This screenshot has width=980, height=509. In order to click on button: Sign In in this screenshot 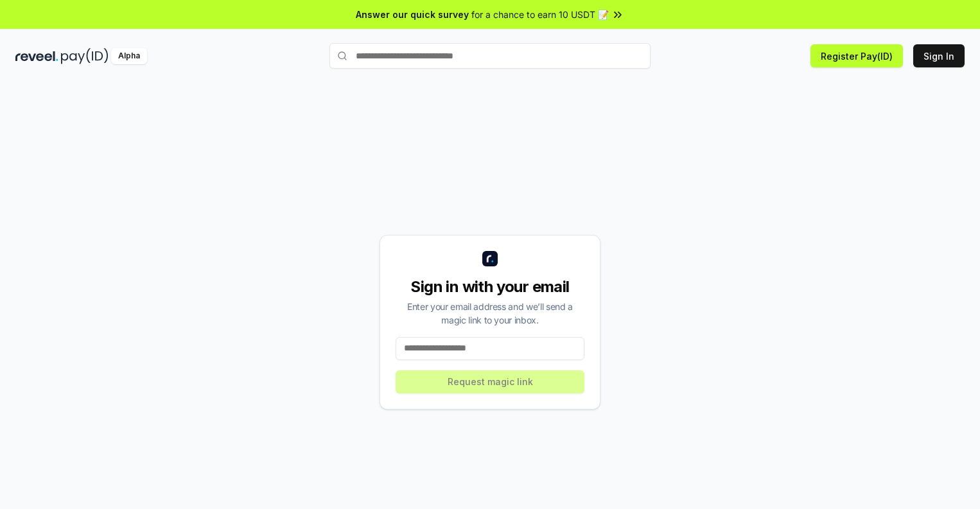, I will do `click(939, 56)`.